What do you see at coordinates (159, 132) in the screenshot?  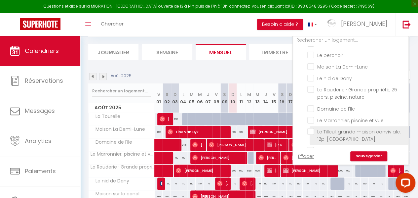 I see `div: 160` at bounding box center [159, 132].